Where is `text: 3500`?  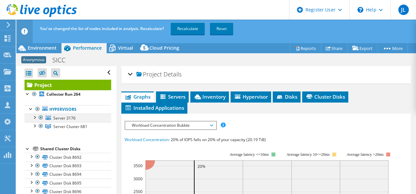
text: 3500 is located at coordinates (138, 166).